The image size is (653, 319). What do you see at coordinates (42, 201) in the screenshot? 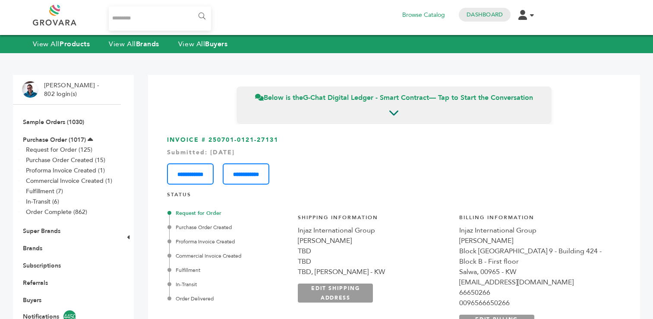
I see `a: In-Transit (6)` at bounding box center [42, 201].